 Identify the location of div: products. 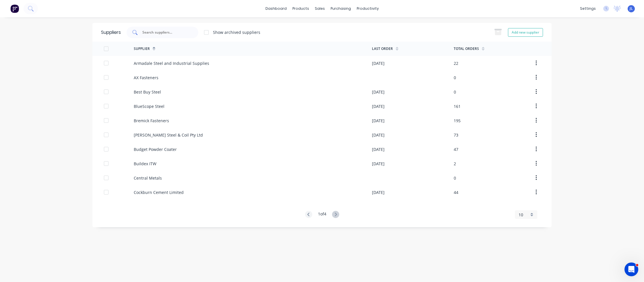
(301, 8).